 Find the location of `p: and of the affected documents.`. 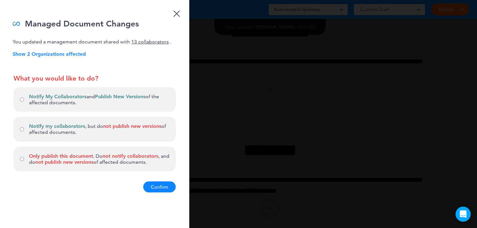

p: and of the affected documents. is located at coordinates (99, 100).